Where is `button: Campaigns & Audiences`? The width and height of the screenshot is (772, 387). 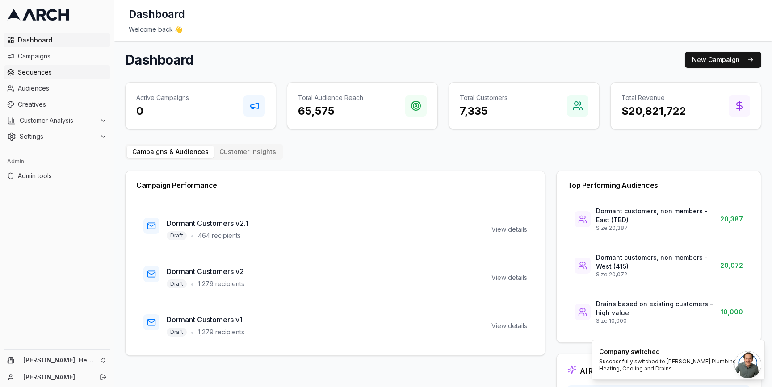 button: Campaigns & Audiences is located at coordinates (170, 152).